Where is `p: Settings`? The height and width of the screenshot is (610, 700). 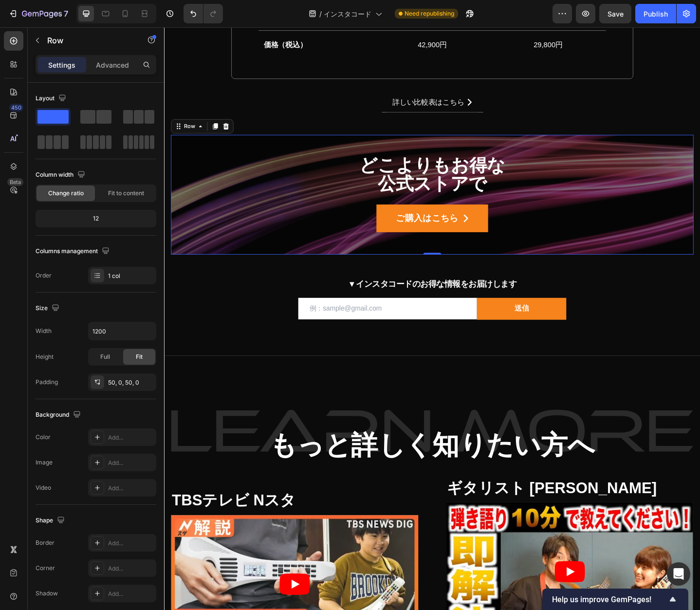
p: Settings is located at coordinates (61, 64).